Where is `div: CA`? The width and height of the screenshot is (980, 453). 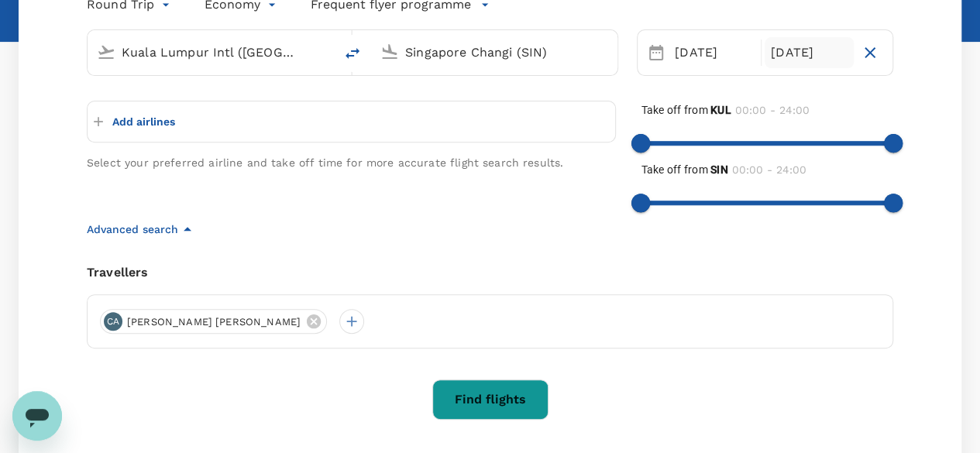 div: CA is located at coordinates (113, 322).